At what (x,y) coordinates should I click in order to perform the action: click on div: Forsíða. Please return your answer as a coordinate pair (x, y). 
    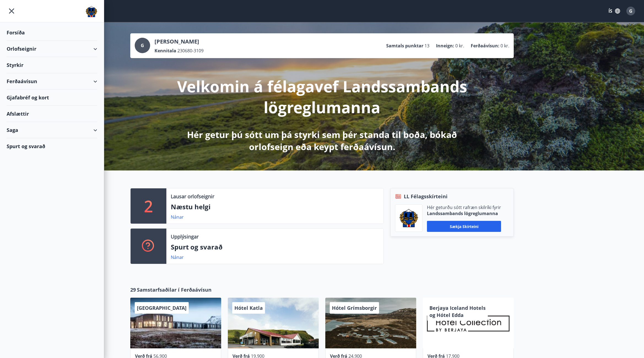
    Looking at the image, I should click on (52, 32).